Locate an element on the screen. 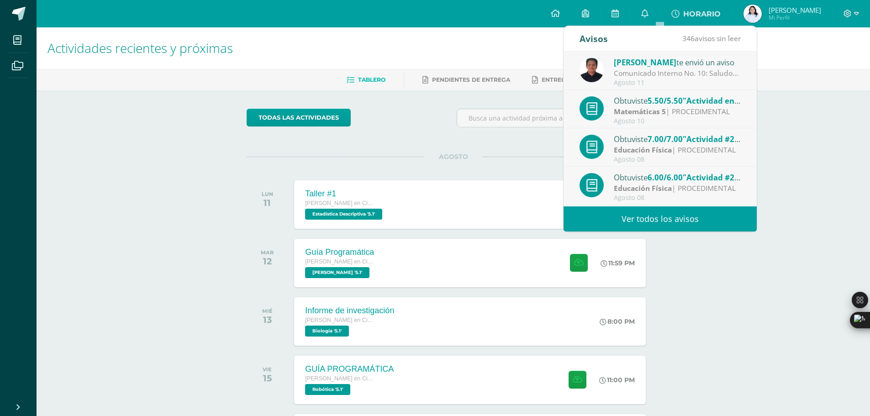  div: Agosto 10 is located at coordinates (677, 121).